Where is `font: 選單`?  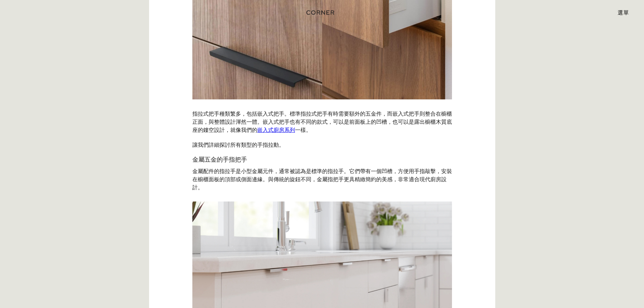
font: 選單 is located at coordinates (624, 13).